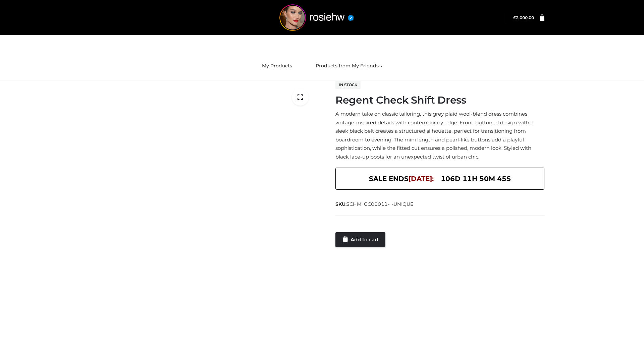 The image size is (644, 362). Describe the element at coordinates (349, 66) in the screenshot. I see `a: Products from My Friends` at that location.